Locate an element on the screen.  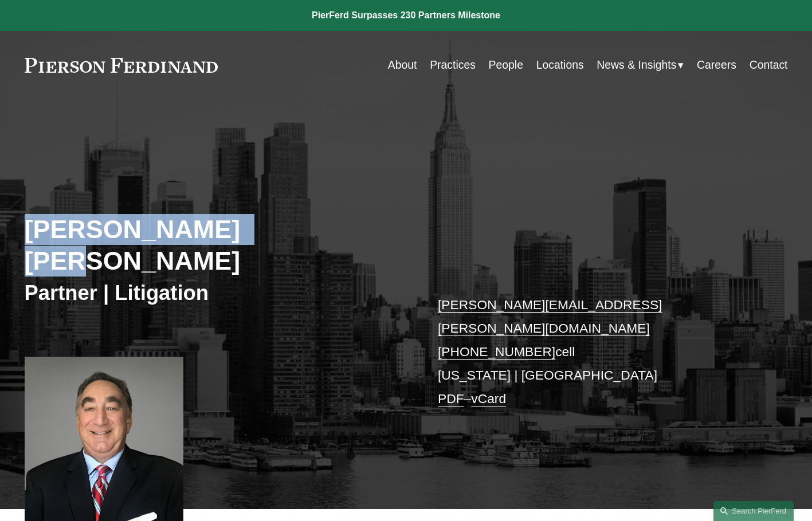
a: About is located at coordinates (402, 64).